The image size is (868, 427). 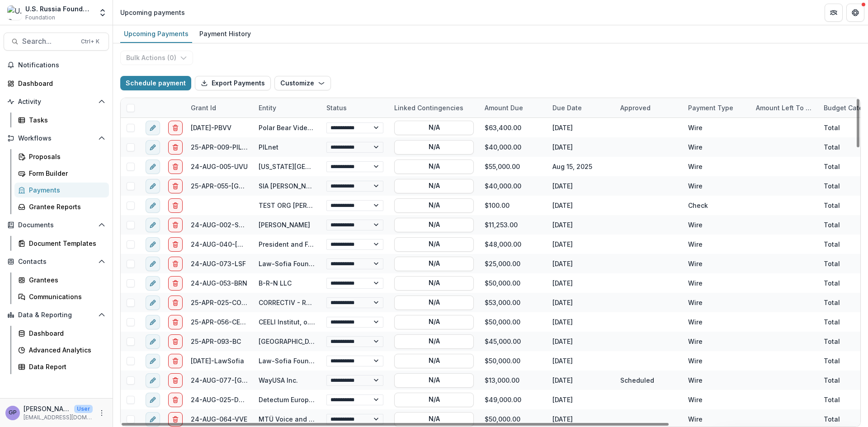 What do you see at coordinates (156, 83) in the screenshot?
I see `button: Schedule payment` at bounding box center [156, 83].